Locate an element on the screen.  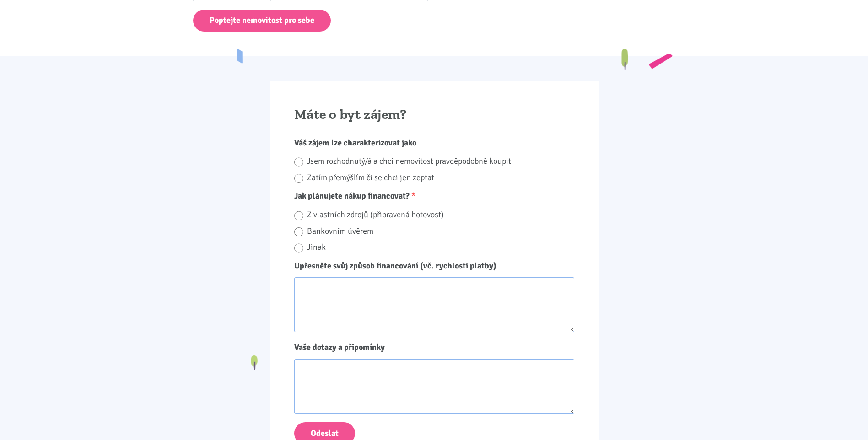
label: Jinak is located at coordinates (440, 247).